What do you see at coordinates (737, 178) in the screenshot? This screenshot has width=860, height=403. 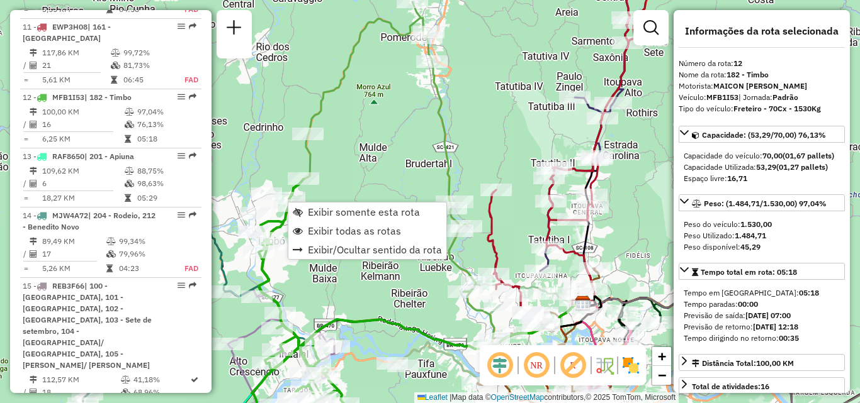 I see `strong: 16,71` at bounding box center [737, 178].